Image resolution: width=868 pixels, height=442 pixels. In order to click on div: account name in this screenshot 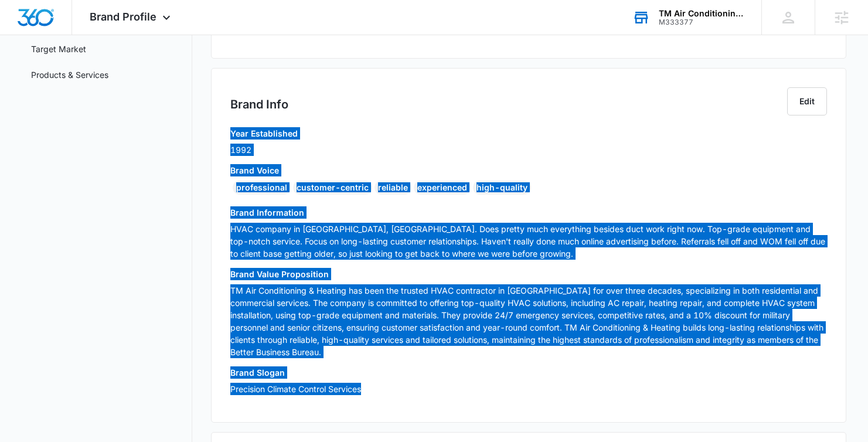, I will do `click(702, 14)`.